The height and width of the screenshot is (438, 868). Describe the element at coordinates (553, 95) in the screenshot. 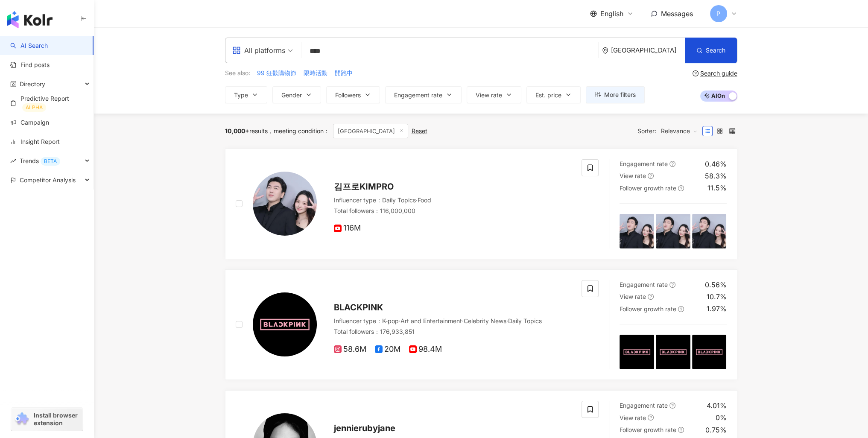

I see `button: Est. price` at that location.